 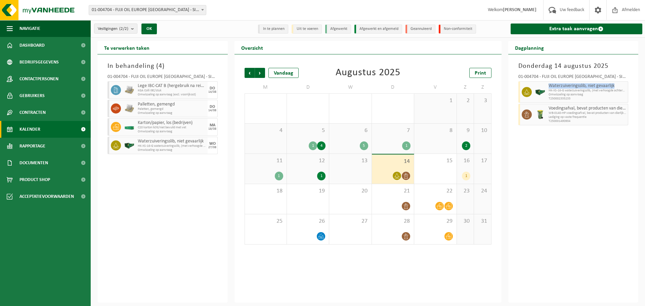 I want to click on img: LP-PA-00000-WDN-11, so click(x=129, y=90).